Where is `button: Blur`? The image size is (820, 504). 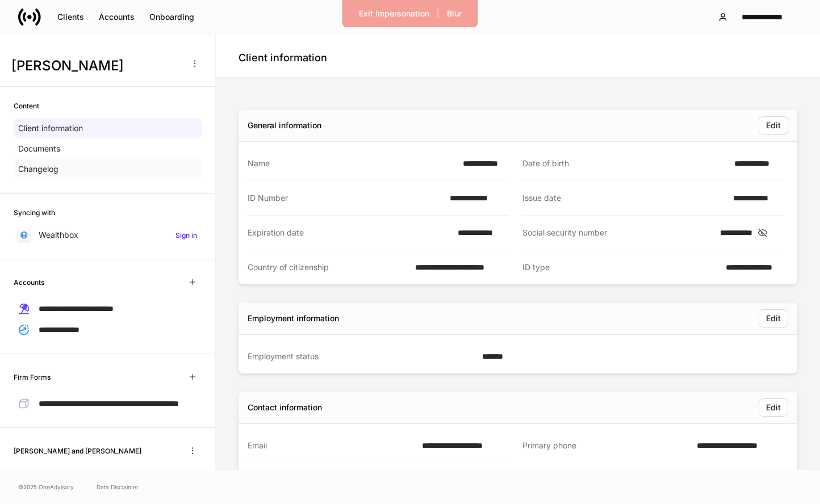 button: Blur is located at coordinates (455, 14).